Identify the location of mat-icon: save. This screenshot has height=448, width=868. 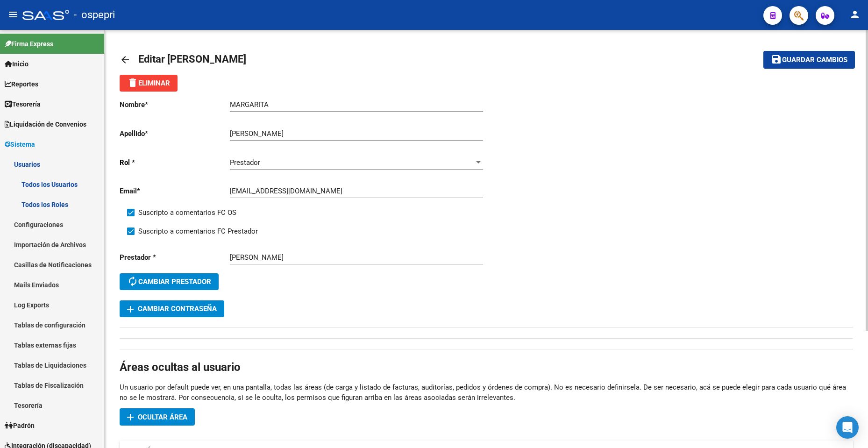
(776, 59).